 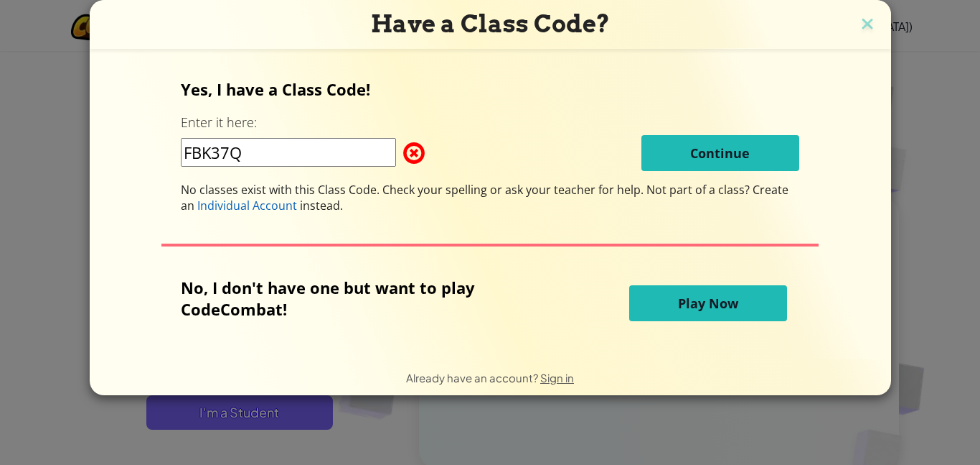 What do you see at coordinates (708, 303) in the screenshot?
I see `button: Play Now` at bounding box center [708, 303].